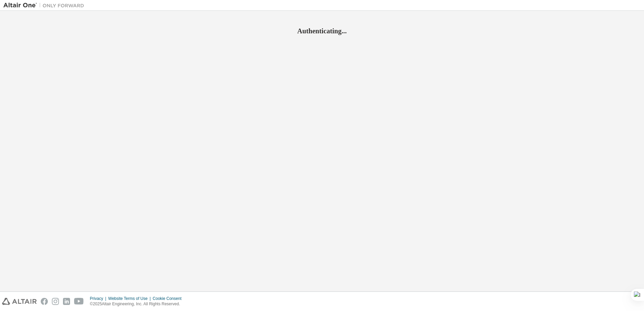 The image size is (644, 311). I want to click on div: Cookie Consent, so click(169, 299).